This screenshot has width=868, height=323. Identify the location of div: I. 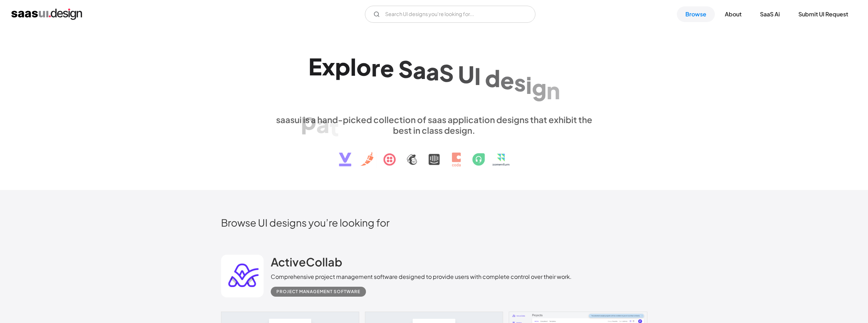
(478, 76).